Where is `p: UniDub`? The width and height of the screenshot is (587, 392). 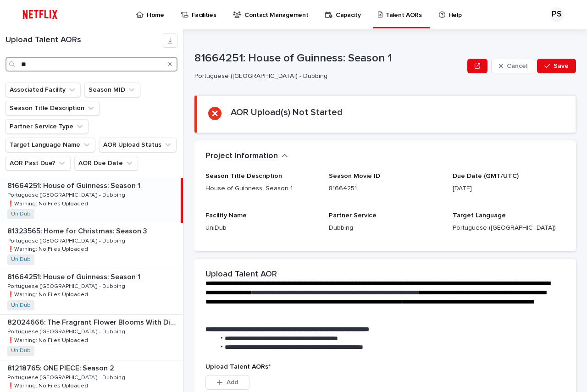 p: UniDub is located at coordinates (262, 227).